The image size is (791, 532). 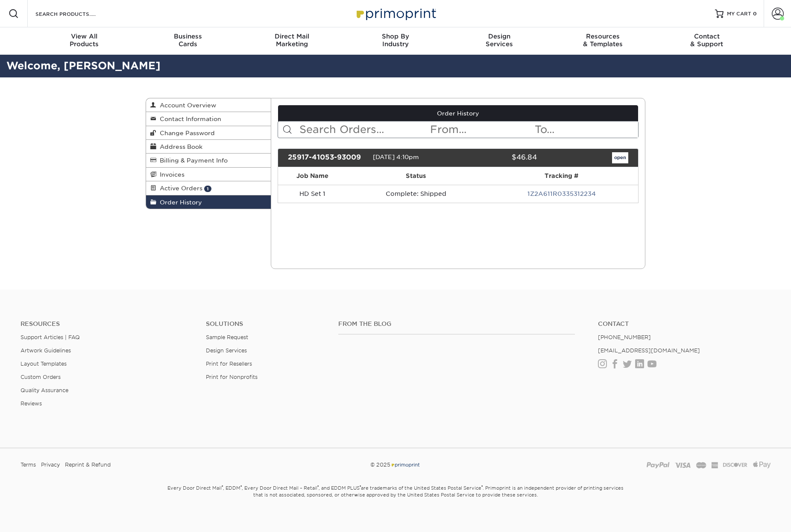 I want to click on div: Services, so click(x=499, y=40).